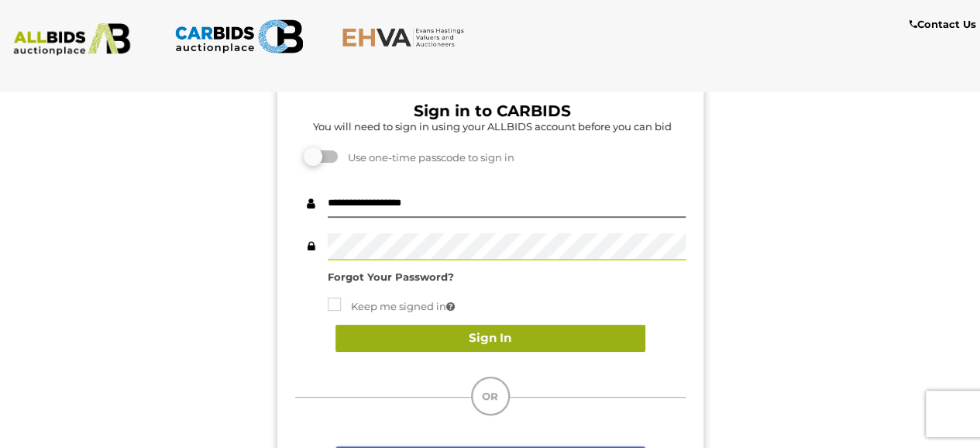 The image size is (980, 448). I want to click on img: CARBIDS.com.au, so click(239, 37).